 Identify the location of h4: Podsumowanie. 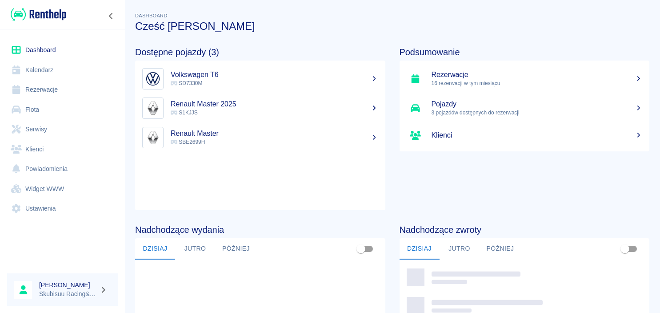
(525, 52).